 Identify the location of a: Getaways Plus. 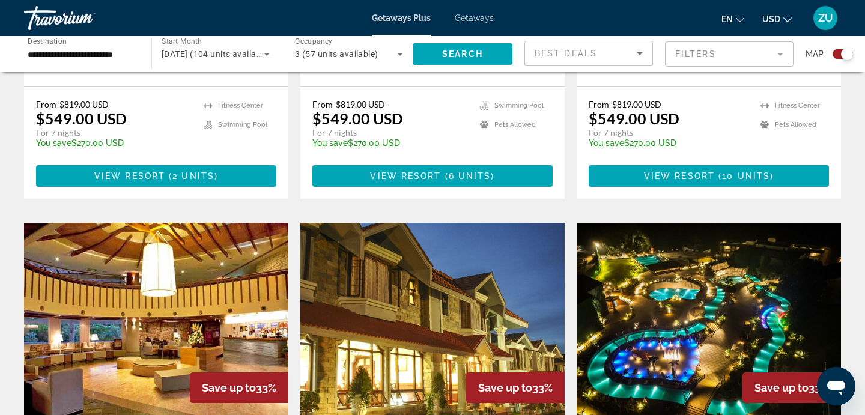
(401, 18).